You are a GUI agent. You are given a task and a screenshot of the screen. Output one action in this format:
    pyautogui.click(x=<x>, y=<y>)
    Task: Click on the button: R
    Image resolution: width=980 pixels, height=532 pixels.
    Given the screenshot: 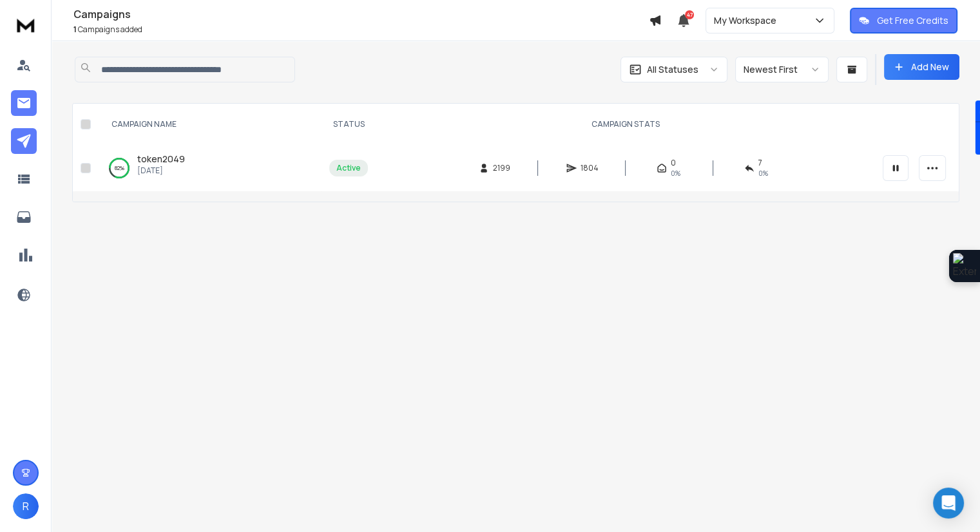 What is the action you would take?
    pyautogui.click(x=26, y=507)
    